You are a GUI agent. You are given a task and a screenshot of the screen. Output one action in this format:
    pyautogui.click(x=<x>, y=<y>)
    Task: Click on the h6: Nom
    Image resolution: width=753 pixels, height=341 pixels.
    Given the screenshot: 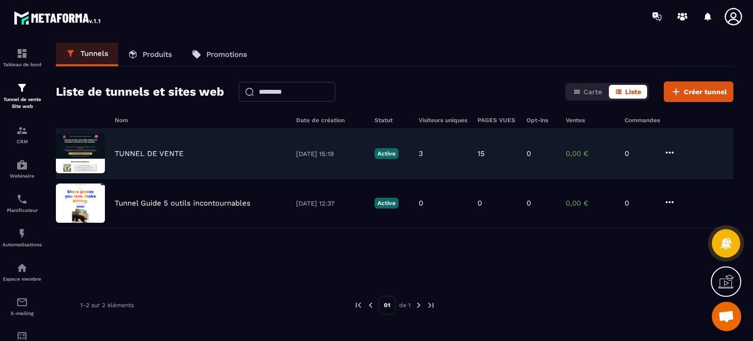 What is the action you would take?
    pyautogui.click(x=201, y=120)
    